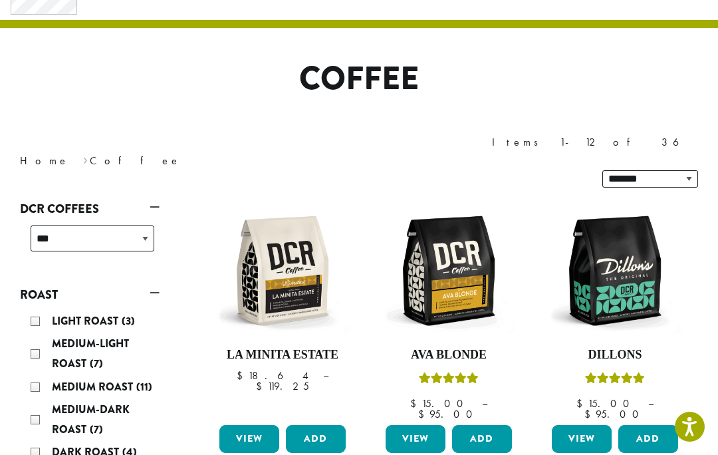  What do you see at coordinates (90, 209) in the screenshot?
I see `a: DCR Coffees` at bounding box center [90, 209].